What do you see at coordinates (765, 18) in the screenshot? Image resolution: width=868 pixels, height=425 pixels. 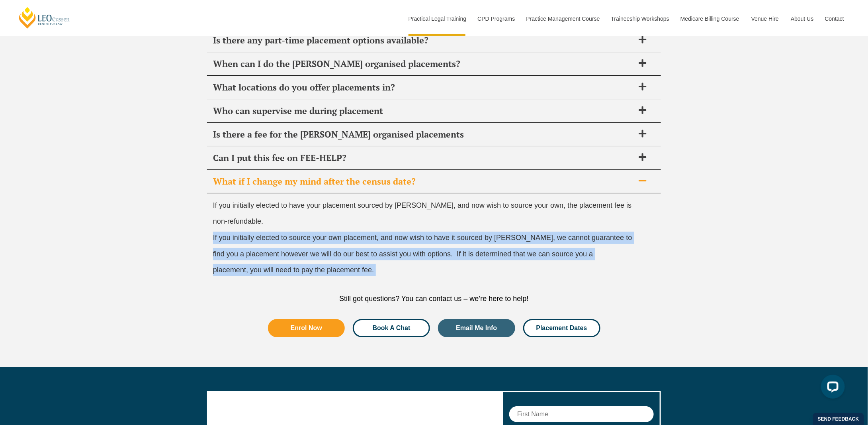 I see `a: Venue Hire` at bounding box center [765, 18].